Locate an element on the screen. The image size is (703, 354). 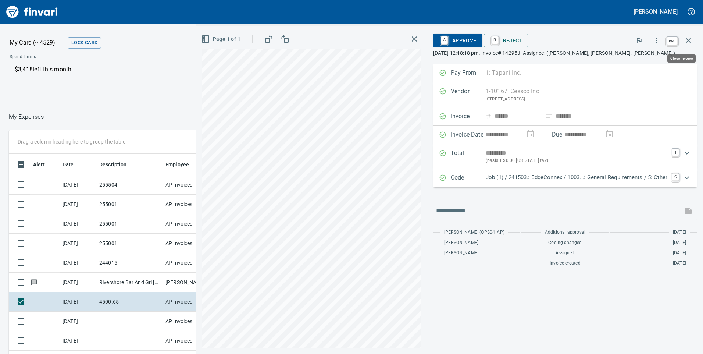
button: RReject is located at coordinates (506, 40).